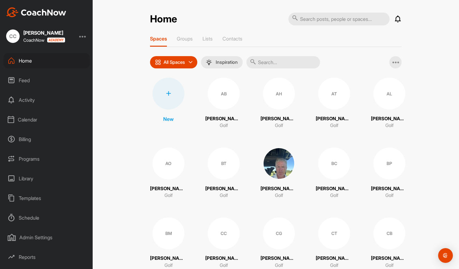  Describe the element at coordinates (47, 238) in the screenshot. I see `div: Admin Settings` at that location.